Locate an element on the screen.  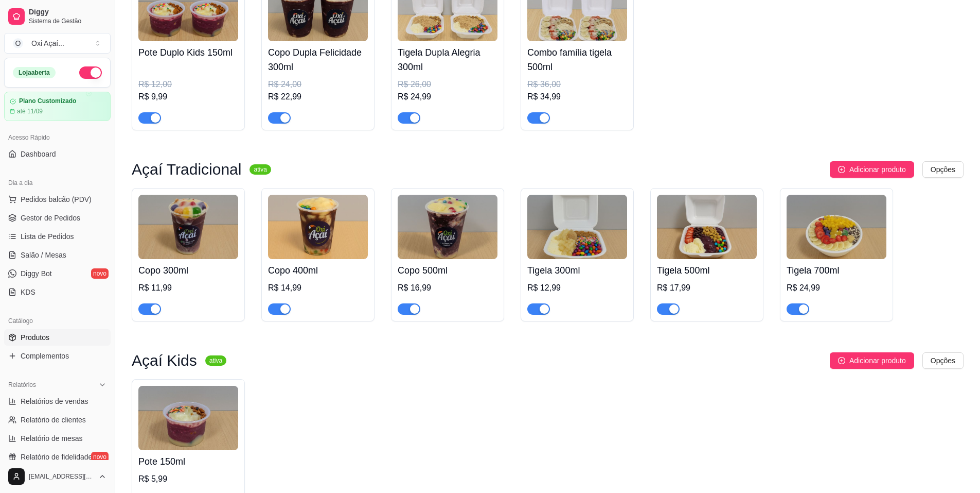
a: Produtos is located at coordinates (57, 338).